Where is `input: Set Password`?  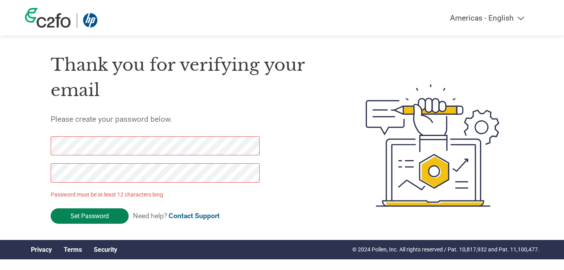
input: Set Password is located at coordinates (89, 216).